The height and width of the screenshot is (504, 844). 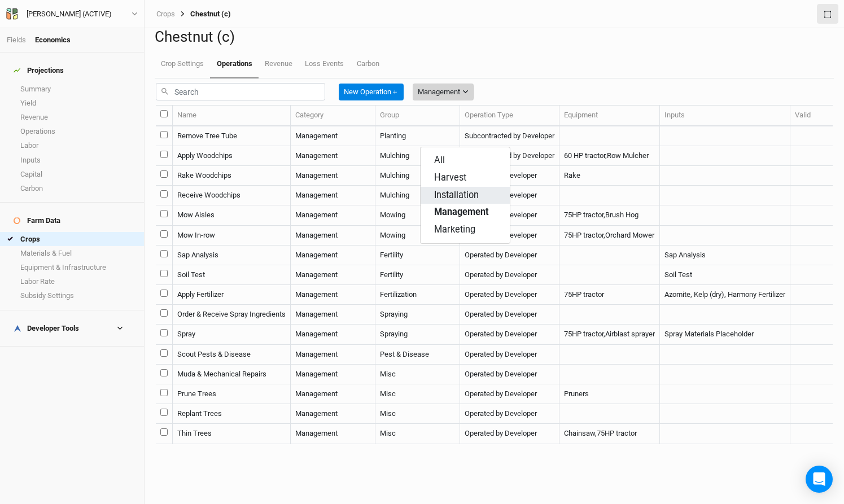 I want to click on span: Azomite, Kelp (dry), Harmony Fertilizer, so click(x=725, y=294).